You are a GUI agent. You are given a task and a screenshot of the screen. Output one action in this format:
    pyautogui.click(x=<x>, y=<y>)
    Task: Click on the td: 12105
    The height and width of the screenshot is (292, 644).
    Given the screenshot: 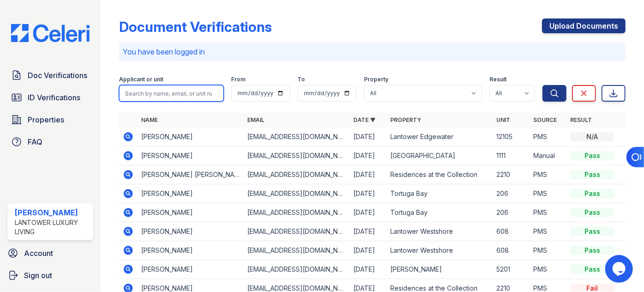 What is the action you would take?
    pyautogui.click(x=511, y=137)
    